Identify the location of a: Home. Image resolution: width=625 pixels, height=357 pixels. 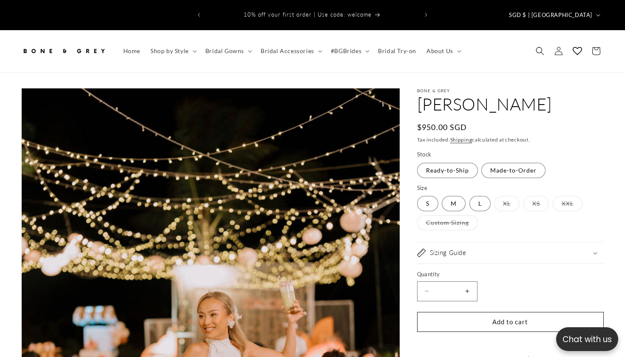
(132, 51).